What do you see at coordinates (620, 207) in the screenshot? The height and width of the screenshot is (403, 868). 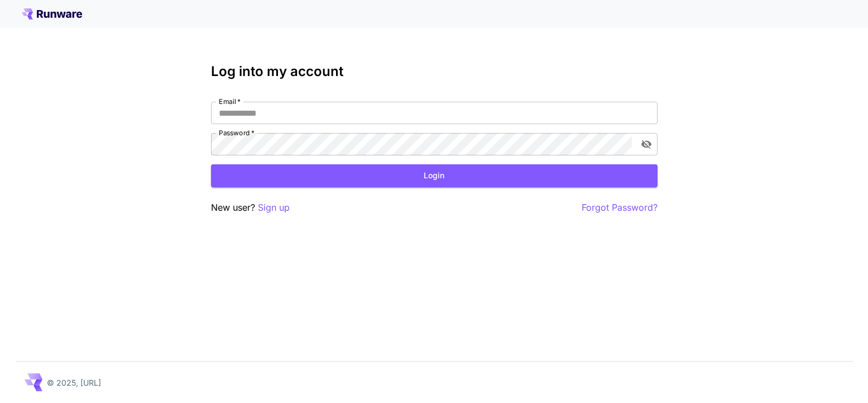 I see `p: Forgot Password?` at bounding box center [620, 207].